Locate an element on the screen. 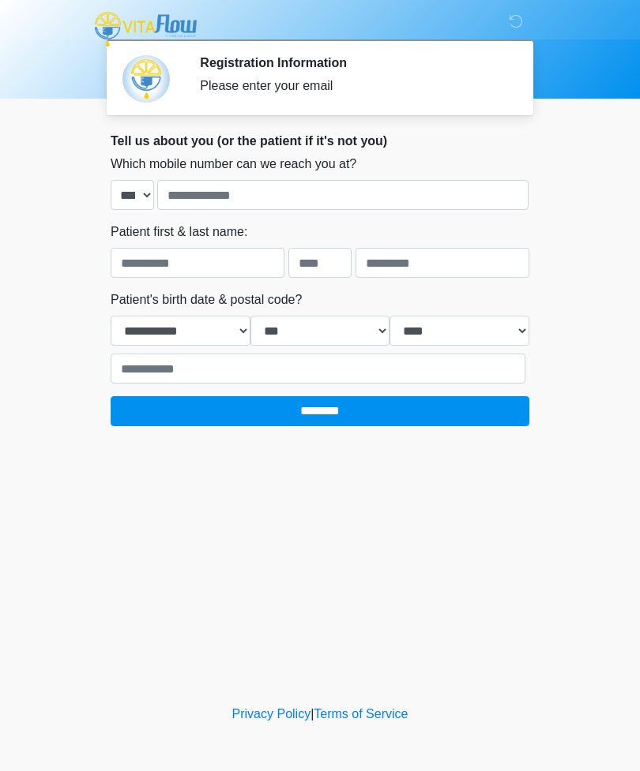 Image resolution: width=640 pixels, height=771 pixels. h2: Tell us about you (or the patient if it's not you) is located at coordinates (320, 141).